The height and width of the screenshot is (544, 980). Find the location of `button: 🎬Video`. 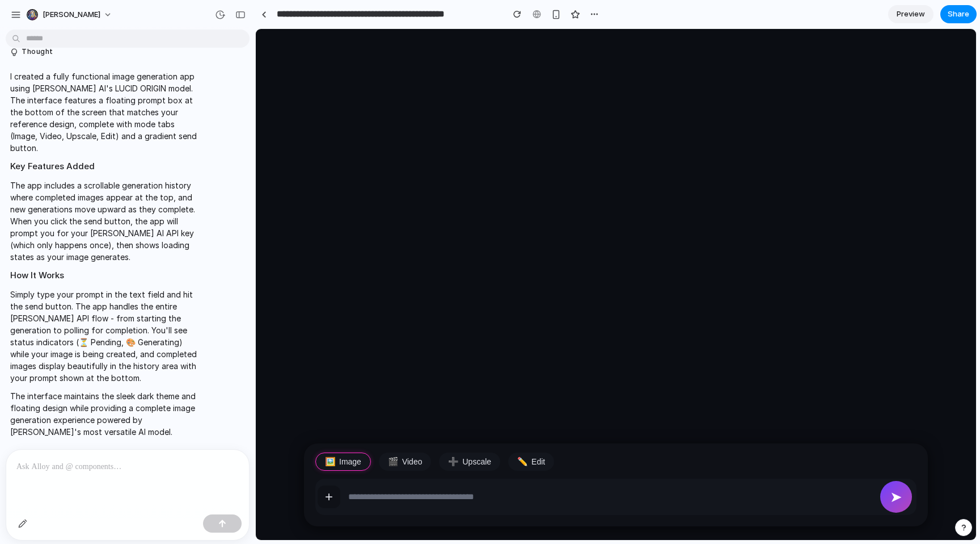

button: 🎬Video is located at coordinates (149, 433).